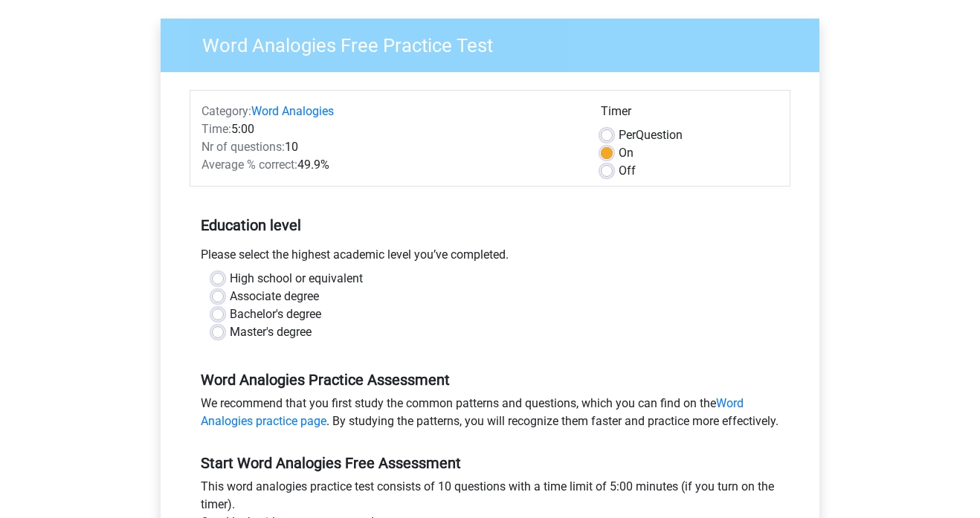  Describe the element at coordinates (276, 315) in the screenshot. I see `label: Bachelor's degree` at that location.